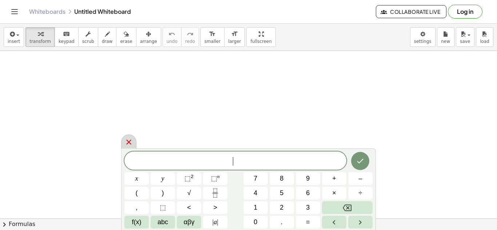 The width and height of the screenshot is (497, 230). Describe the element at coordinates (465, 41) in the screenshot. I see `span: save` at that location.